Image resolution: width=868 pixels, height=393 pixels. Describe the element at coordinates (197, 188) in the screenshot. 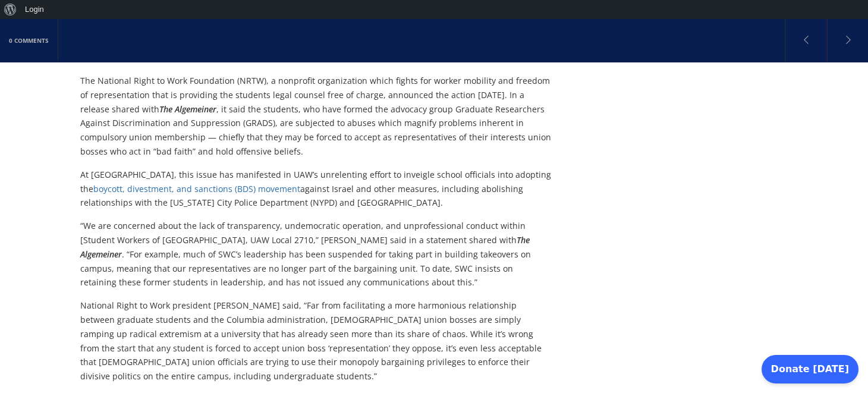

I see `a: boycott, divestment, and sanctions (BDS) movement` at that location.